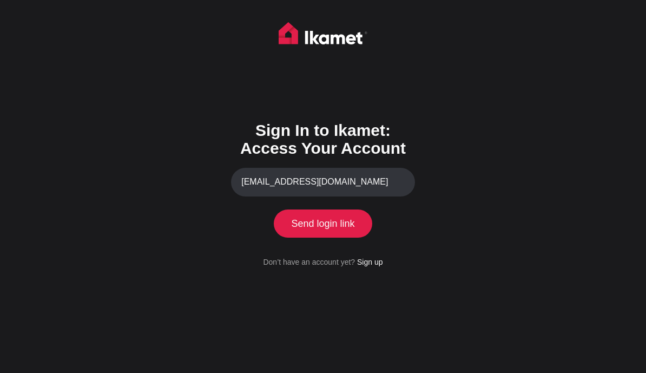 The width and height of the screenshot is (646, 373). What do you see at coordinates (309, 262) in the screenshot?
I see `span: Don’t have an account yet?` at bounding box center [309, 262].